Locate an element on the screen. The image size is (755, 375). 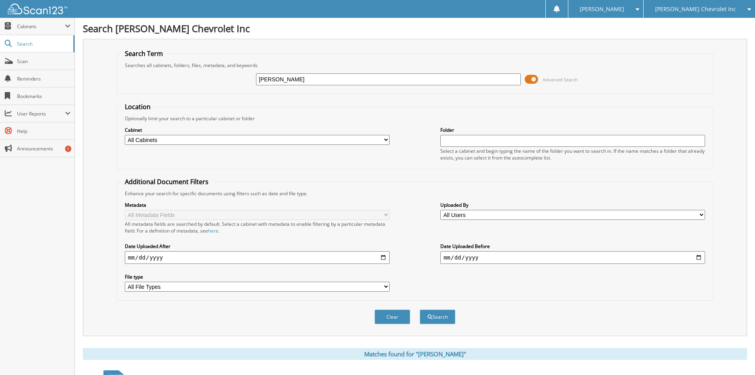
div: All metadata fields are searched by default. Select a cabinet with metadata to enable filtering b... is located at coordinates (257, 227).